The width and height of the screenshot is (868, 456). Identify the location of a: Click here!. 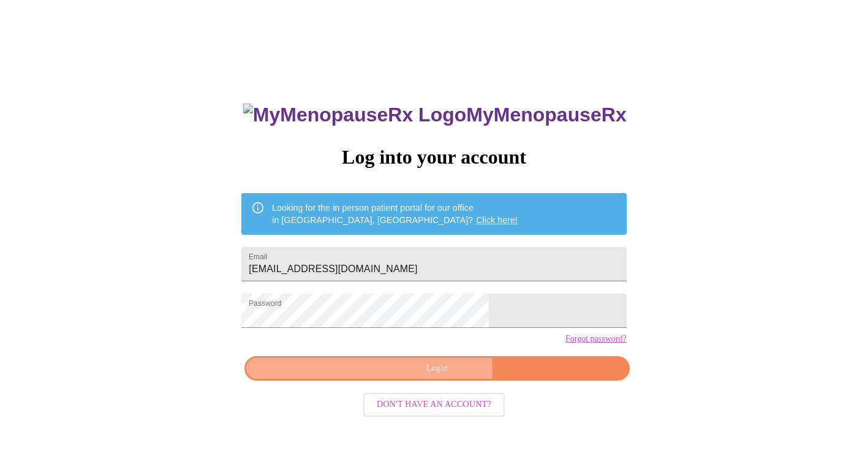
(497, 220).